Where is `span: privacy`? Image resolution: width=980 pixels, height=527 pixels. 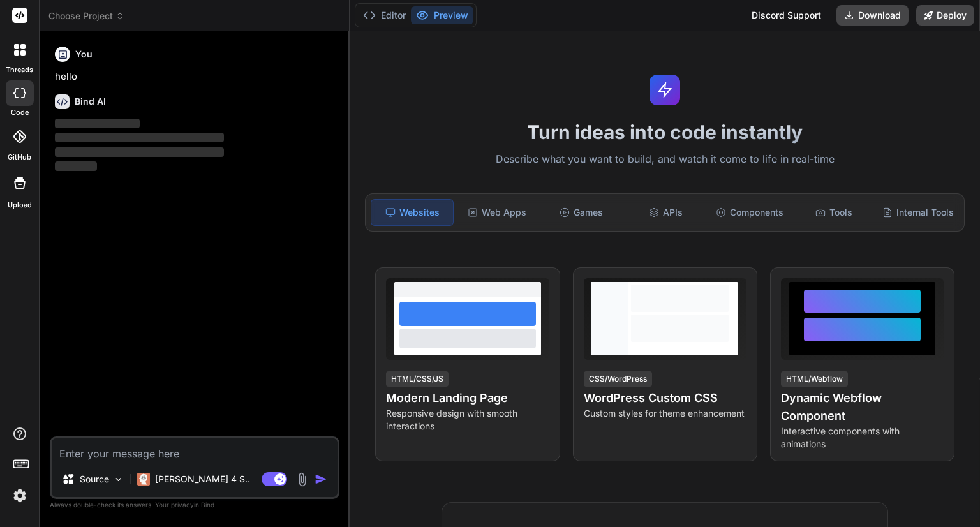
span: privacy is located at coordinates (182, 505).